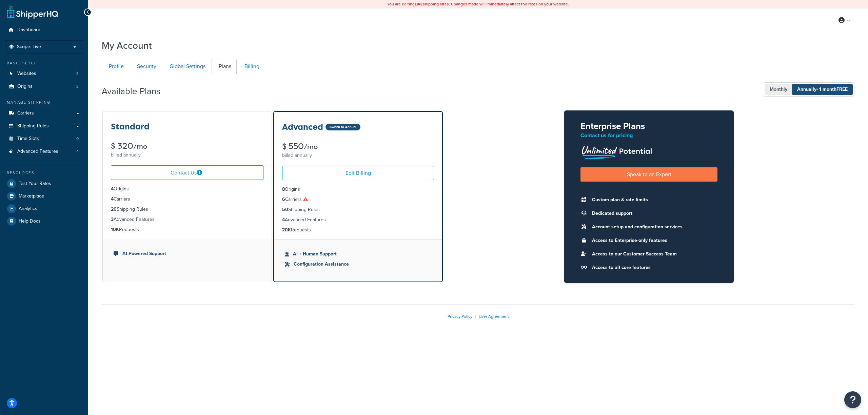  I want to click on a: Advanced Features 4, so click(44, 152).